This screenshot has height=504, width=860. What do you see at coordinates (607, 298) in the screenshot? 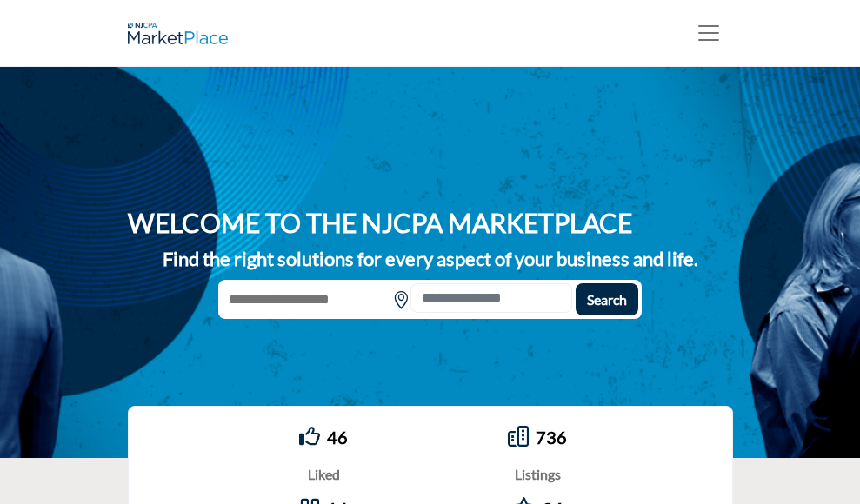
I see `span: Search` at bounding box center [607, 298].